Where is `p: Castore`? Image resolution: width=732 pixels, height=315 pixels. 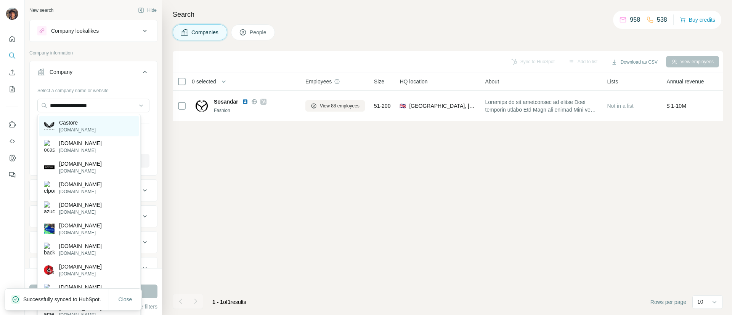 p: Castore is located at coordinates (77, 123).